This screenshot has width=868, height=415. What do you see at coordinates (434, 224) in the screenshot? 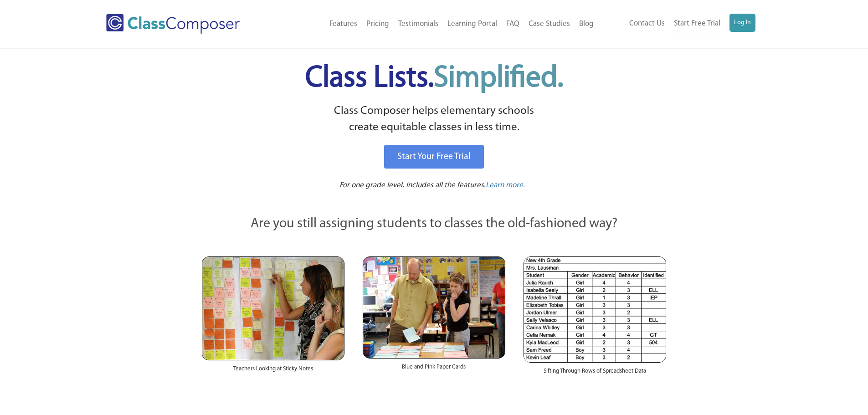
I see `p: Are you still assigning students to classes the old-fashioned way?` at bounding box center [434, 224].